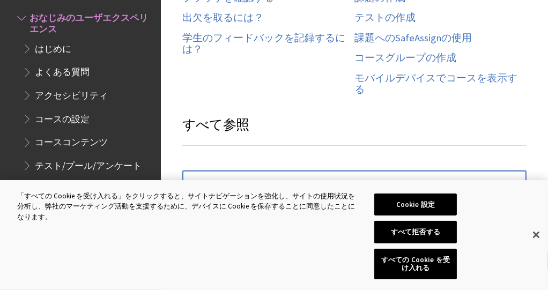  Describe the element at coordinates (62, 117) in the screenshot. I see `span: コースの設定` at that location.